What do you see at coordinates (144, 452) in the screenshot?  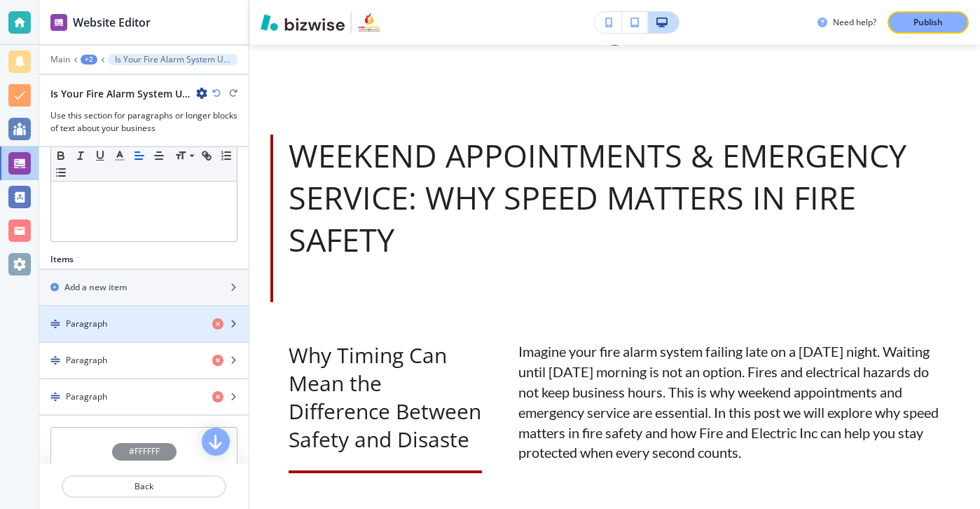 I see `h4: #FFFFFF` at bounding box center [144, 452].